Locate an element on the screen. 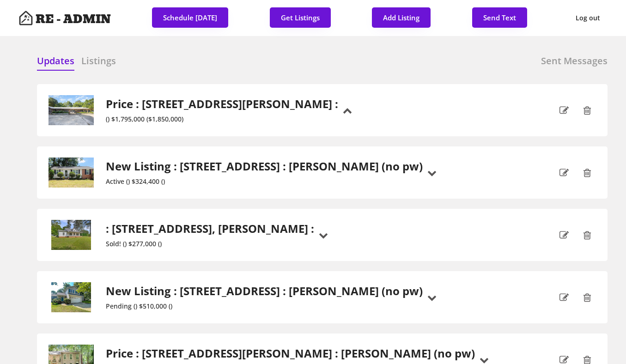  button: Add Listing is located at coordinates (401, 18).